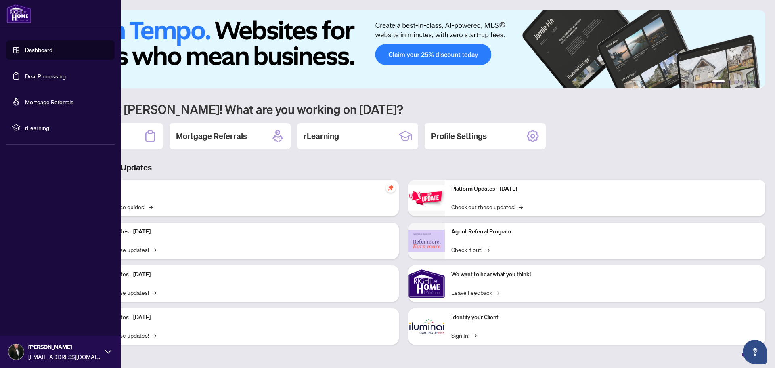 This screenshot has height=368, width=775. Describe the element at coordinates (736, 82) in the screenshot. I see `button: 3` at that location.